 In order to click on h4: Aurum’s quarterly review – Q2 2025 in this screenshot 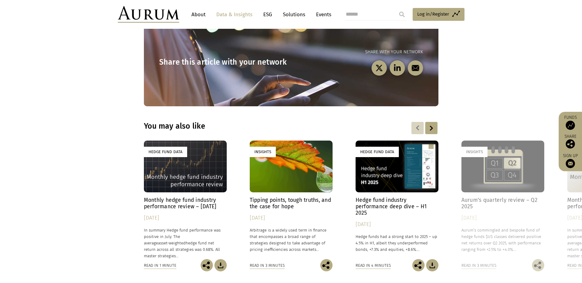, I will do `click(503, 204)`.